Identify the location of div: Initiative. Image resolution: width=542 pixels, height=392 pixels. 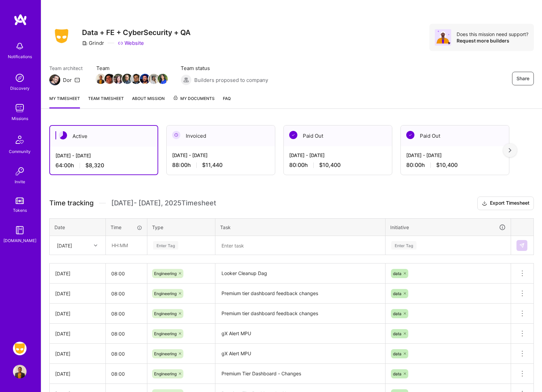
(448, 227).